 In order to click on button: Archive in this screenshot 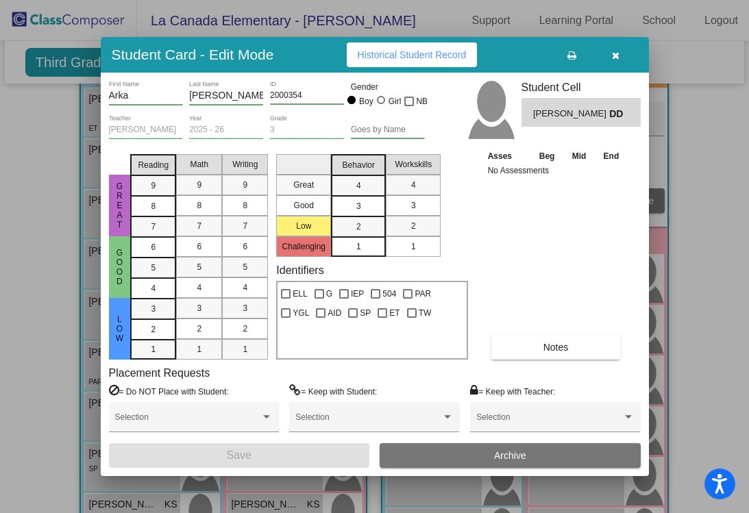, I will do `click(510, 456)`.